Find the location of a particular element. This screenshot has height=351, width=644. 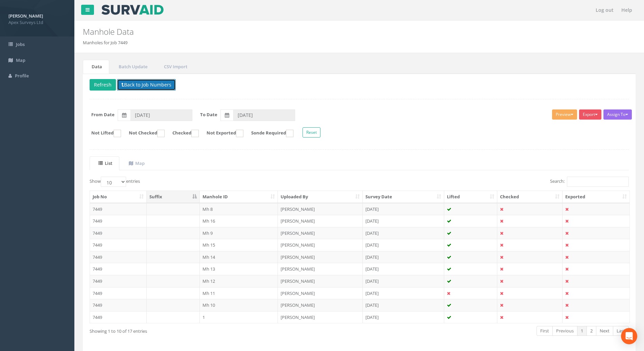

span: Map is located at coordinates (21, 60).